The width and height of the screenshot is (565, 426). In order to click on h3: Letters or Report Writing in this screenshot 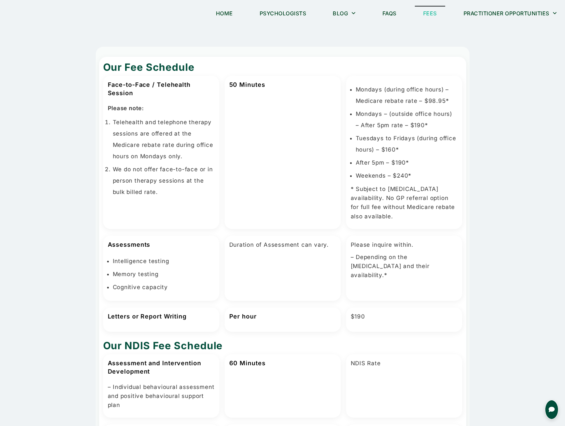, I will do `click(161, 316)`.